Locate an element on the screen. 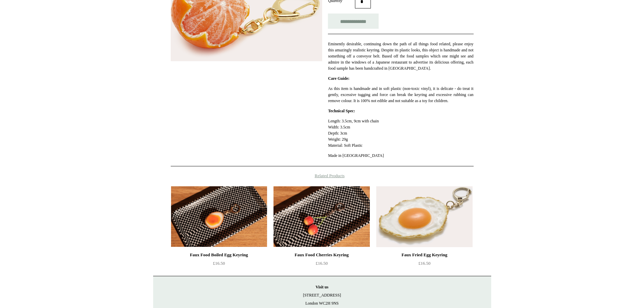  p: Eminently desirable, continuing down the path of all things food related, please enjoy this amazi... is located at coordinates (400, 56).